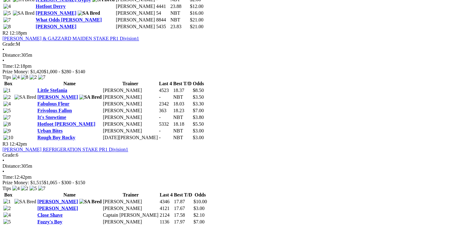 The width and height of the screenshot is (466, 225). What do you see at coordinates (50, 222) in the screenshot?
I see `a: Fozzy's Boy` at bounding box center [50, 222].